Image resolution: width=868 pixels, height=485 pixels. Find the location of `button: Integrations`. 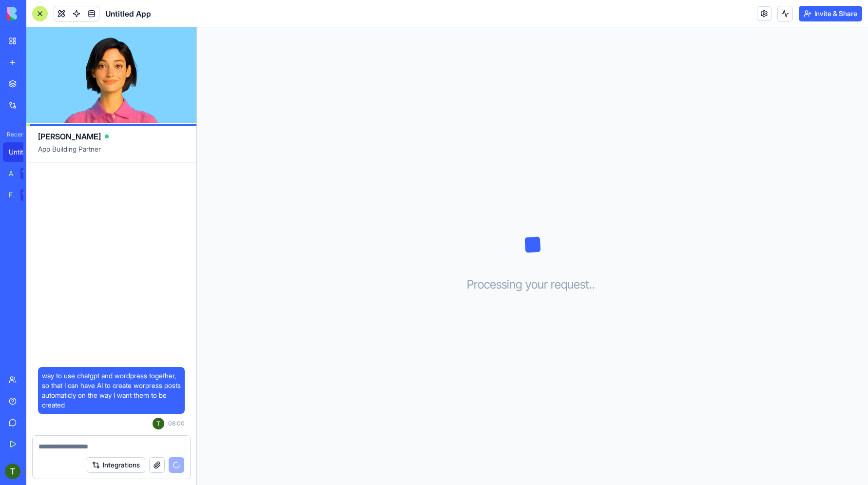

button: Integrations is located at coordinates (116, 465).